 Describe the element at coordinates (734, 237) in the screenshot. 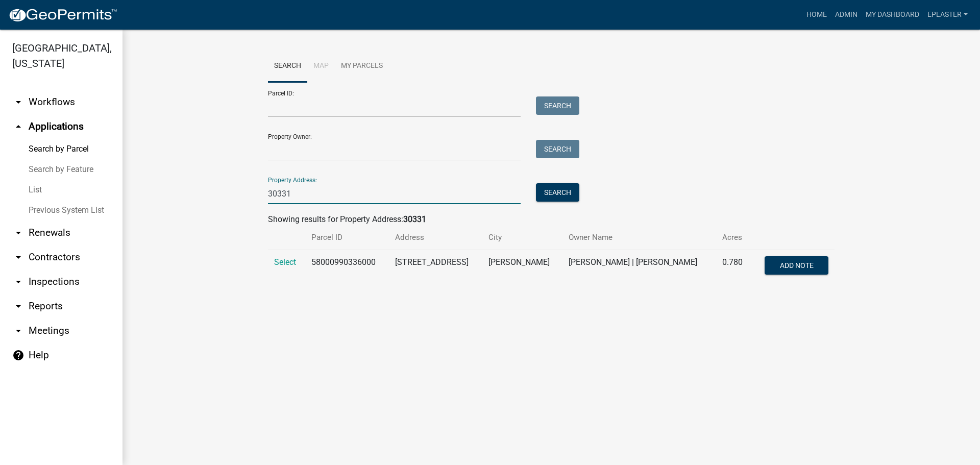

I see `th: Acres` at that location.